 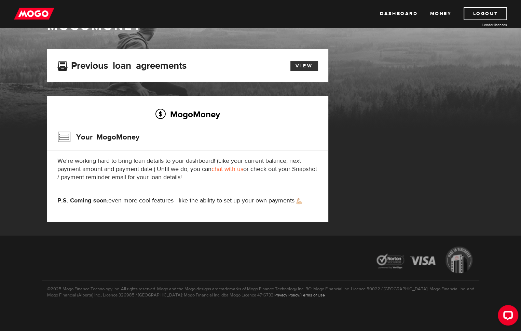 I want to click on a: Money, so click(x=440, y=14).